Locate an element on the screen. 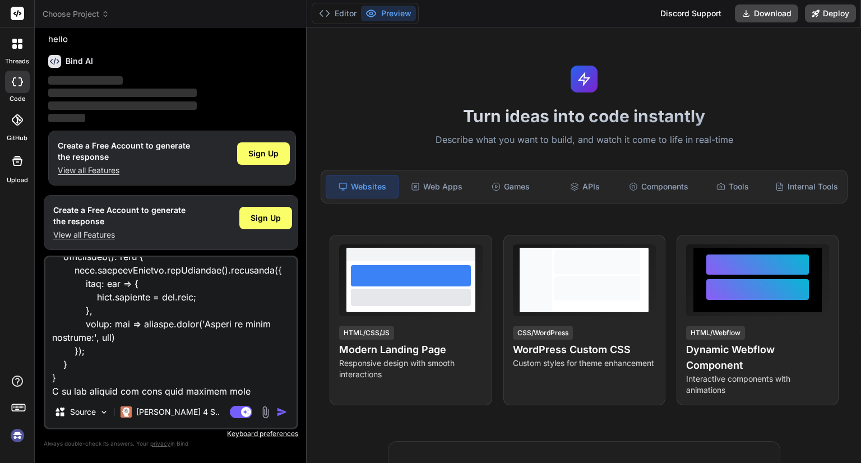 This screenshot has width=861, height=463. button: Deploy is located at coordinates (830, 13).